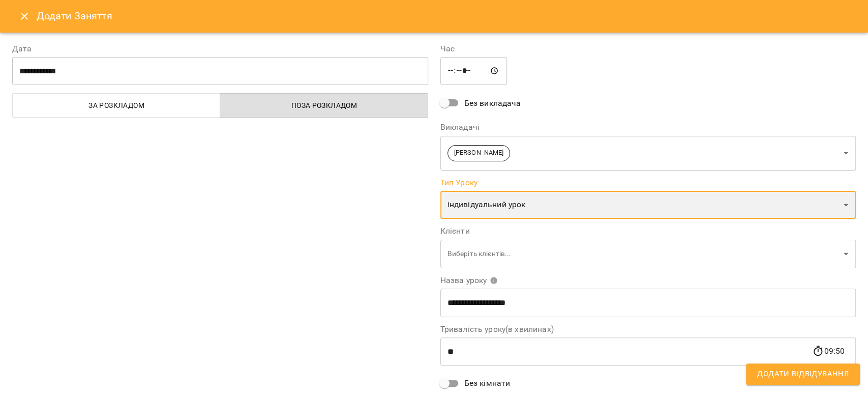  I want to click on button: Поза розкладом, so click(324, 105).